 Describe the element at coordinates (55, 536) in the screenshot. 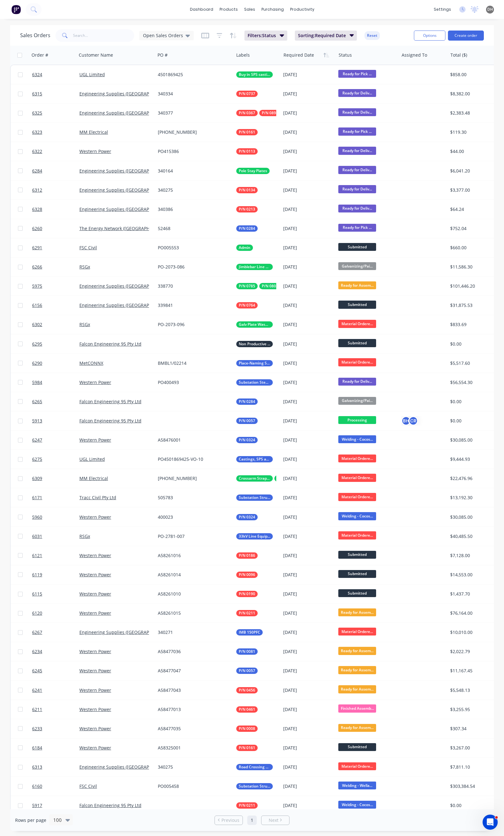

I see `a: 6031` at that location.